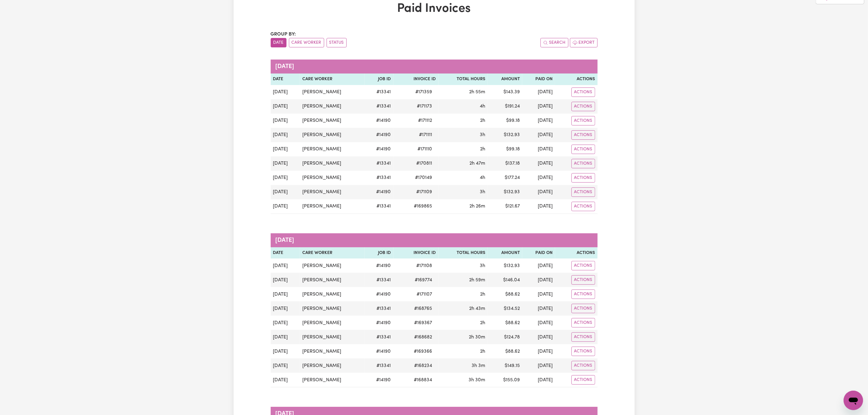 The height and width of the screenshot is (415, 868). Describe the element at coordinates (424, 294) in the screenshot. I see `span: # 171107` at that location.